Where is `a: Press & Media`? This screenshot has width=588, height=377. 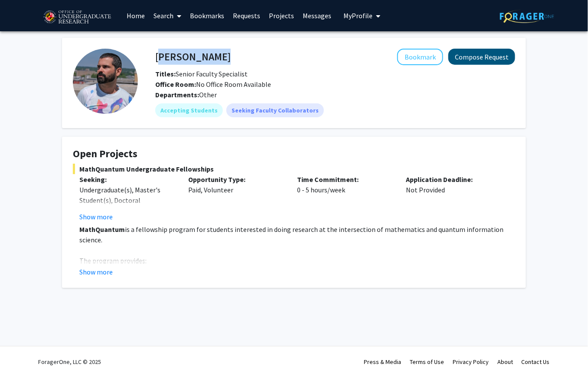
a: Press & Media is located at coordinates (383, 362).